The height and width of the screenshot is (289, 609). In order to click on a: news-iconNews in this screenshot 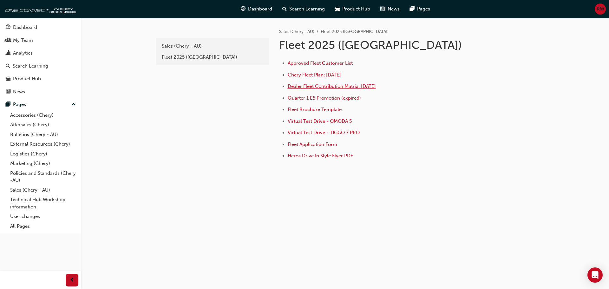, I will do `click(390, 9)`.